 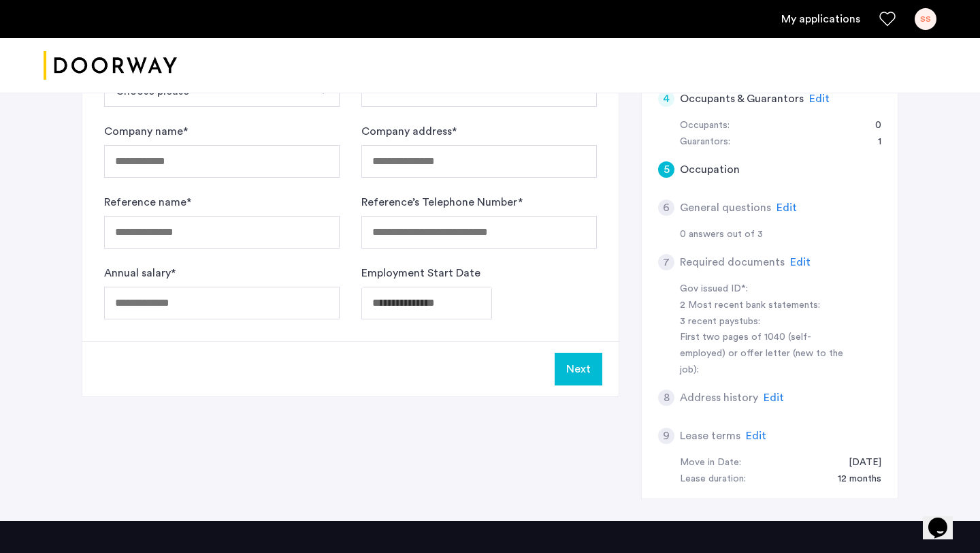 What do you see at coordinates (442, 203) in the screenshot?
I see `label: Reference’s Telephone Number *` at bounding box center [442, 203].